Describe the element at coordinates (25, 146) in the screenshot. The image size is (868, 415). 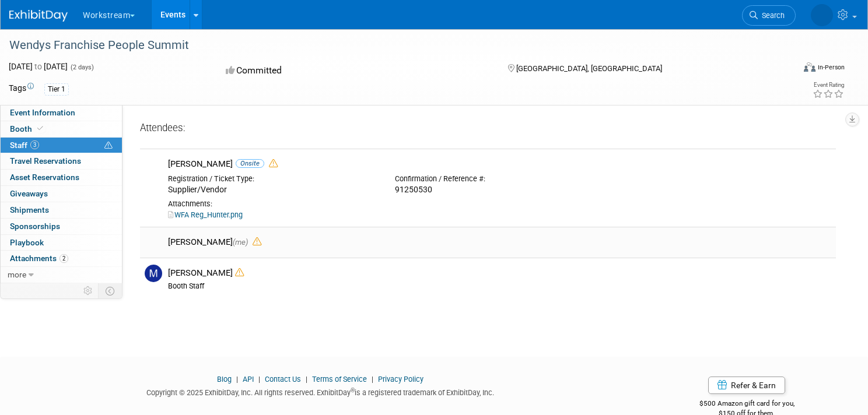
I see `span: Staff` at that location.